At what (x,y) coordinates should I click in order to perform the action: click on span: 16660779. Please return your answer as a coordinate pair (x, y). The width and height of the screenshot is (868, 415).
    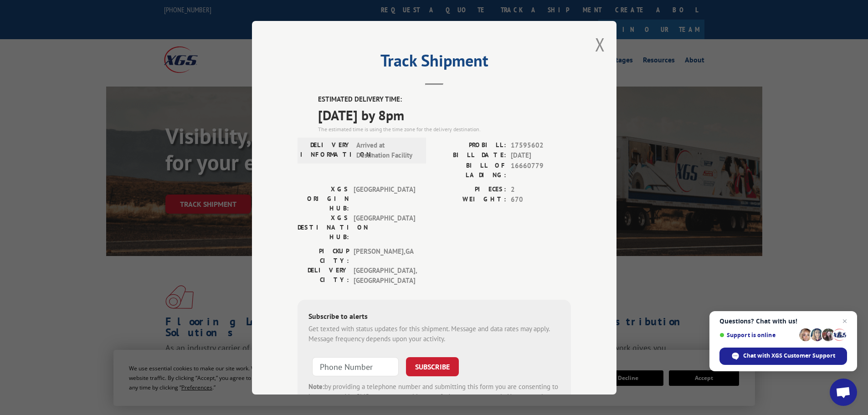
    Looking at the image, I should click on (541, 170).